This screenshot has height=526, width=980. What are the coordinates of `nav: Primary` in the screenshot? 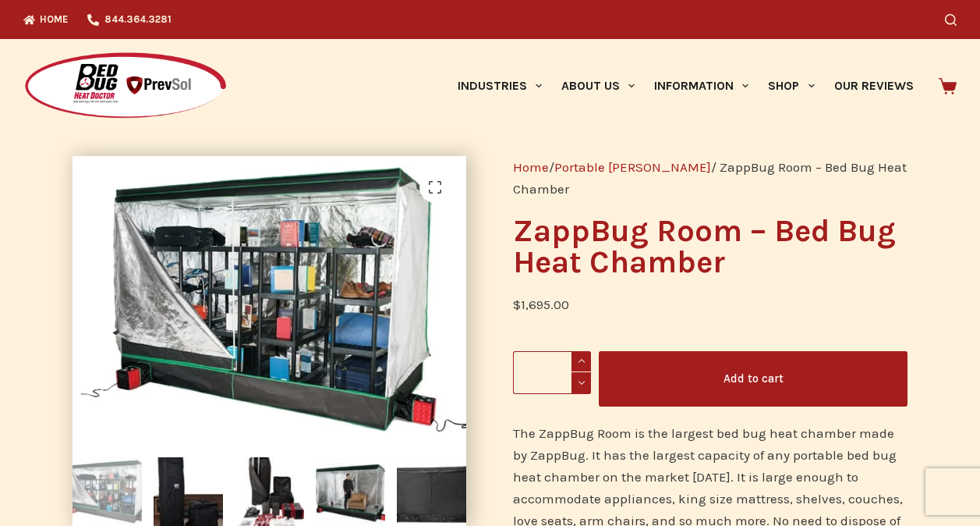 It's located at (685, 85).